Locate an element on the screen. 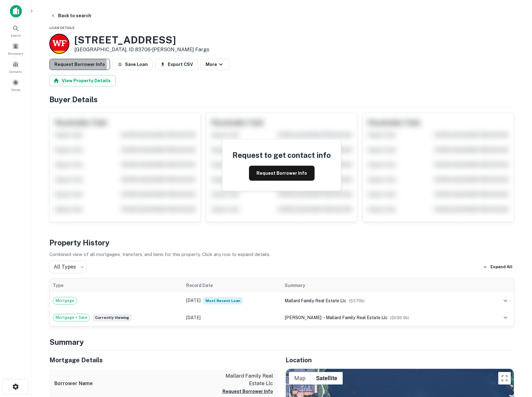 The width and height of the screenshot is (532, 397). h5: Mortgage Details is located at coordinates (164, 360).